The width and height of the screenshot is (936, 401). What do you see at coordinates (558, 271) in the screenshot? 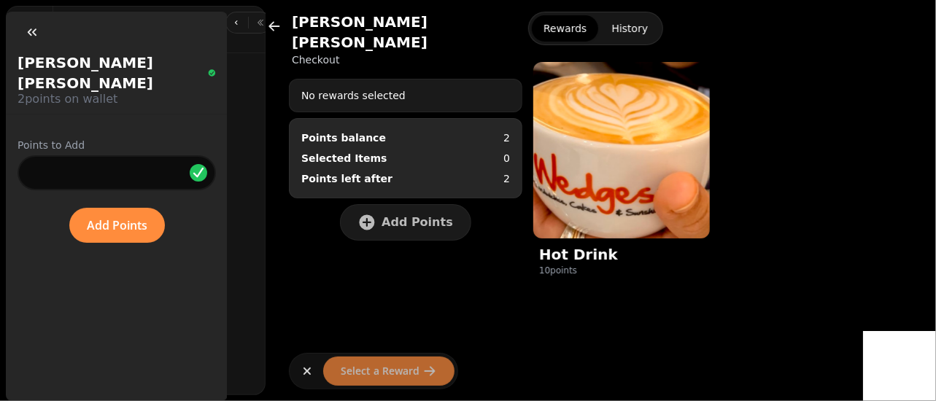
I see `div: 10 points` at bounding box center [558, 271].